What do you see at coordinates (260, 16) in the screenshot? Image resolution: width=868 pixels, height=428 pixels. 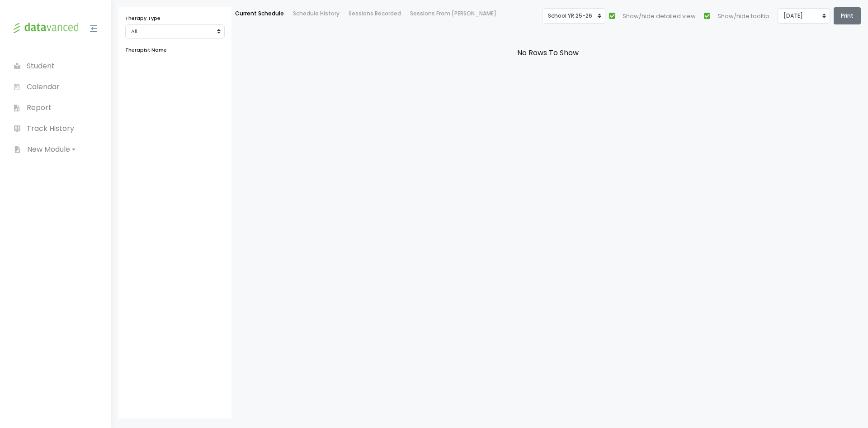 I see `button: Current Schedule` at bounding box center [260, 16].